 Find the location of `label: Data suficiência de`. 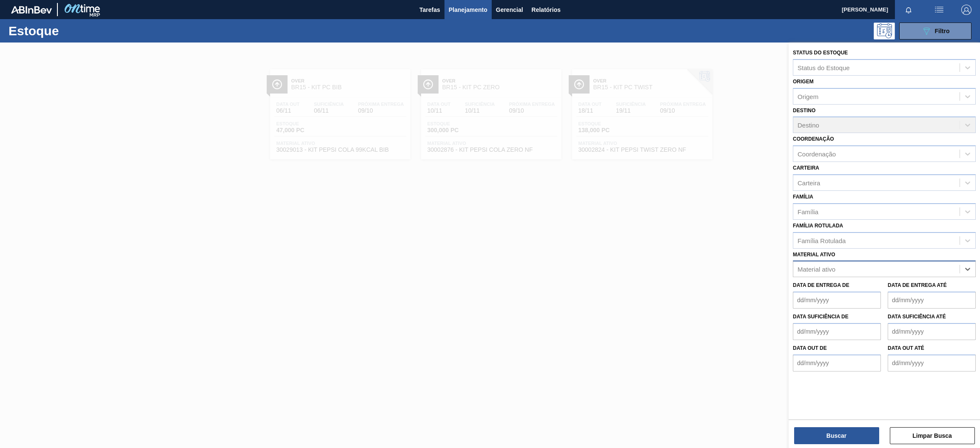

label: Data suficiência de is located at coordinates (820, 317).